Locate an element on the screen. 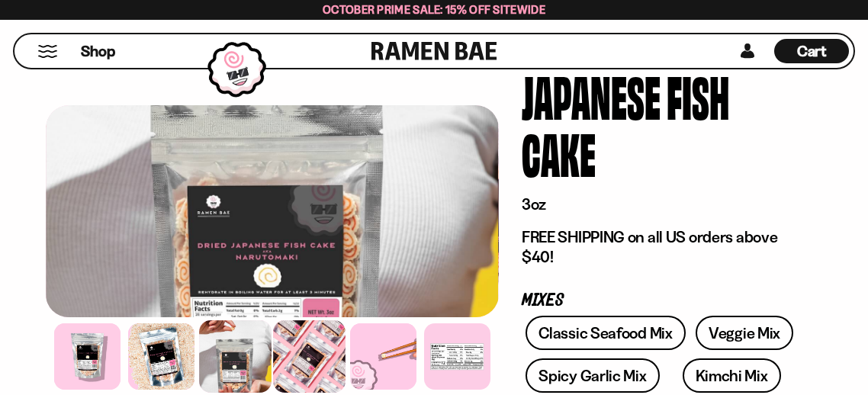  a: Kimchi Mix is located at coordinates (731, 375).